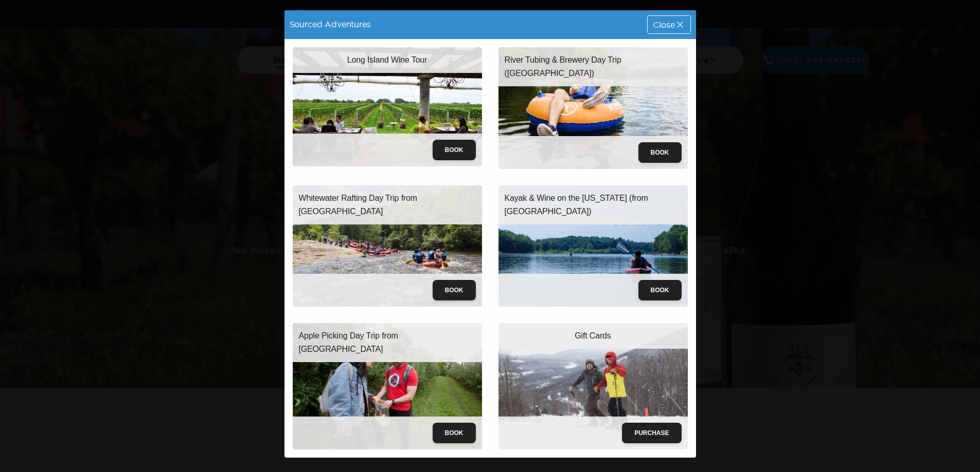  Describe the element at coordinates (593, 246) in the screenshot. I see `img: kayak-wine.jpeg` at that location.